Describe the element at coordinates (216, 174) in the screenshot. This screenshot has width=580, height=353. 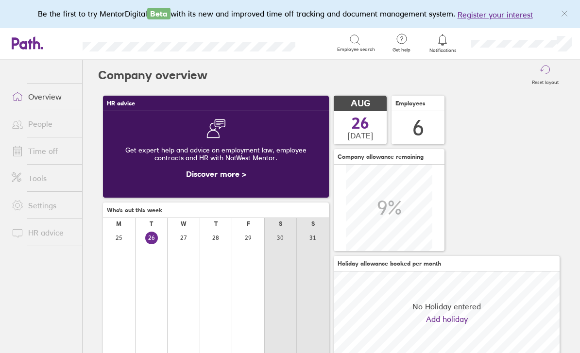
I see `a: Discover more >` at that location.